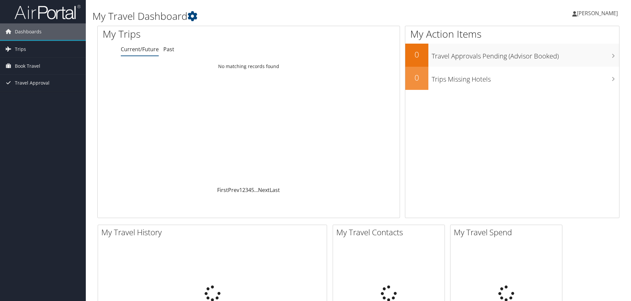 The height and width of the screenshot is (301, 631). What do you see at coordinates (249, 66) in the screenshot?
I see `td: No matching records found` at bounding box center [249, 66].